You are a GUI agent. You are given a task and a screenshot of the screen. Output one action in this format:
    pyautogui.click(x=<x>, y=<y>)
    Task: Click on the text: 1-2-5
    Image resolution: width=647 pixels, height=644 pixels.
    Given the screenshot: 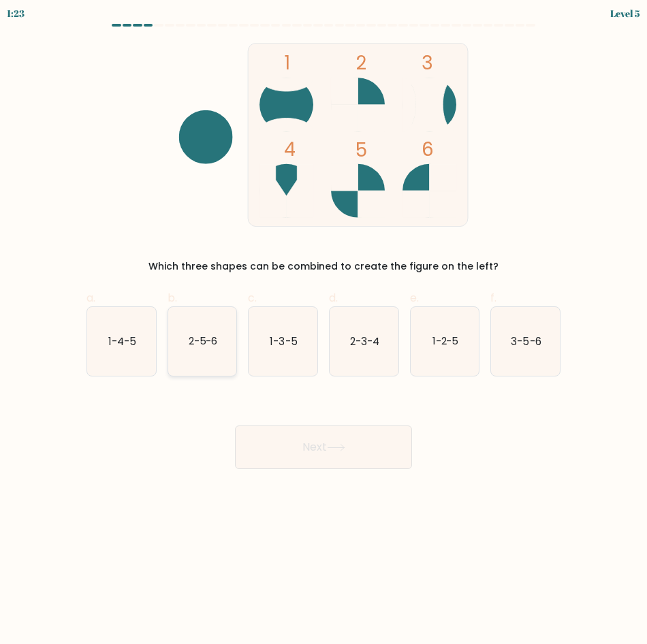 What is the action you would take?
    pyautogui.click(x=445, y=341)
    